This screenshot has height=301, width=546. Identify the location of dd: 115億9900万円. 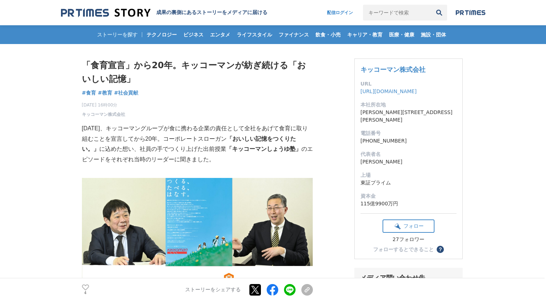
(408, 204).